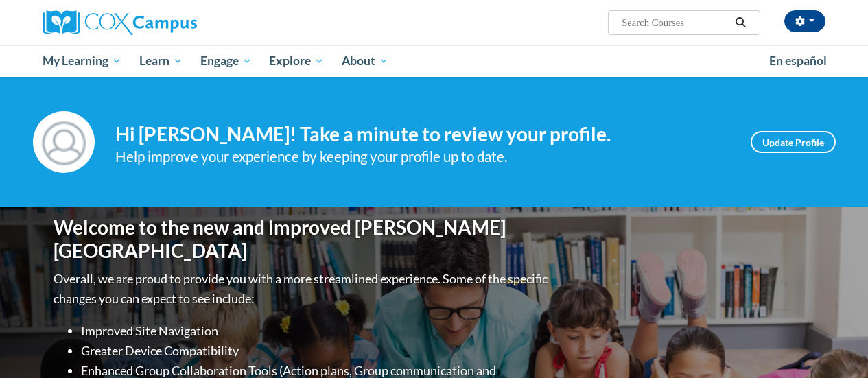  What do you see at coordinates (81, 61) in the screenshot?
I see `span: My Learning` at bounding box center [81, 61].